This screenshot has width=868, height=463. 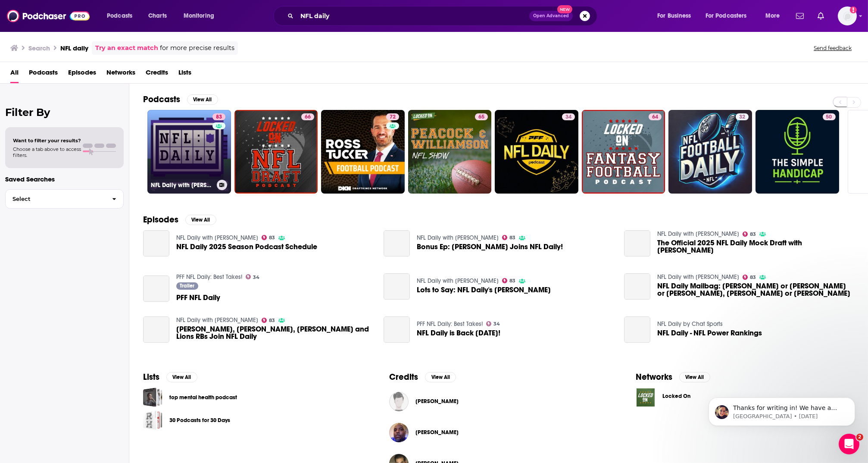 What do you see at coordinates (82, 75) in the screenshot?
I see `a: Episodes` at bounding box center [82, 75].